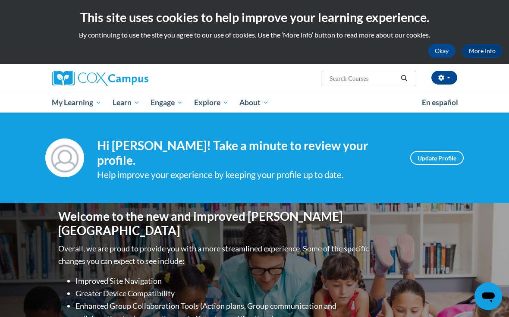 This screenshot has height=317, width=509. I want to click on p: Overall, we are proud to provide you with a more streamlined experience. Some of the specific cha..., so click(214, 255).